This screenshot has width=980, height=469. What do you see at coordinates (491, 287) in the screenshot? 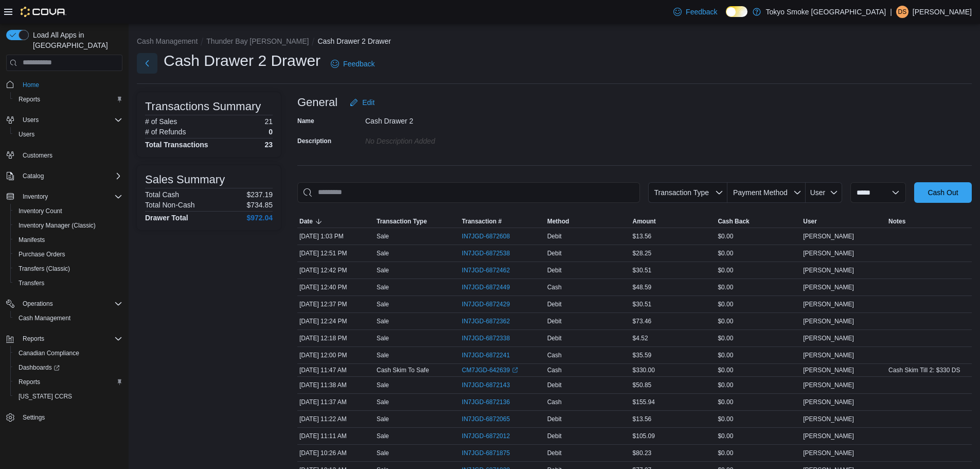
I see `button: IN7JGD-6872449` at bounding box center [491, 287].